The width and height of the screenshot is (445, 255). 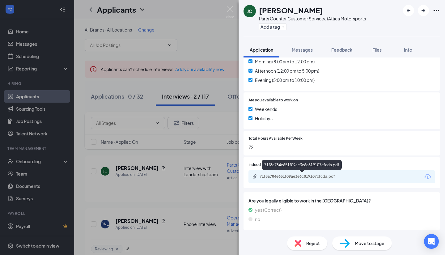 I want to click on span: 72, so click(x=342, y=147).